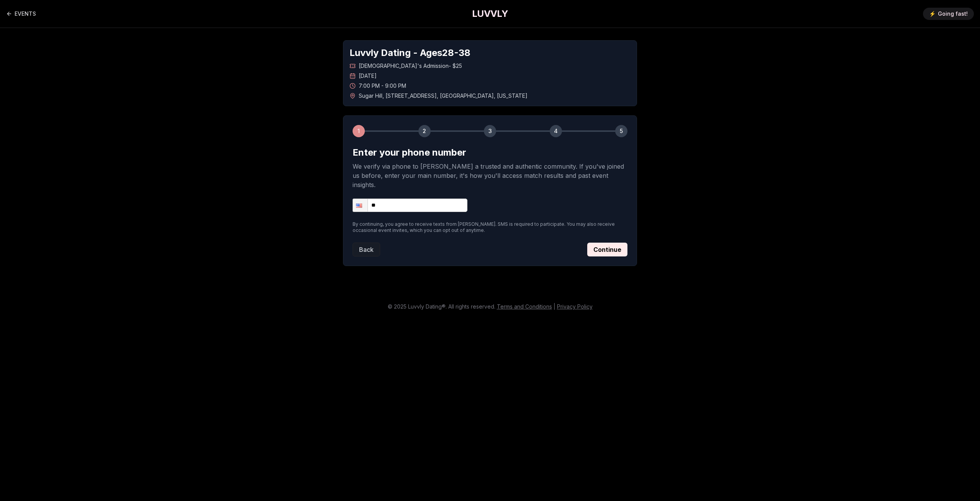 This screenshot has width=980, height=501. Describe the element at coordinates (382, 85) in the screenshot. I see `span: 7:00 PM - 9:00 PM` at that location.